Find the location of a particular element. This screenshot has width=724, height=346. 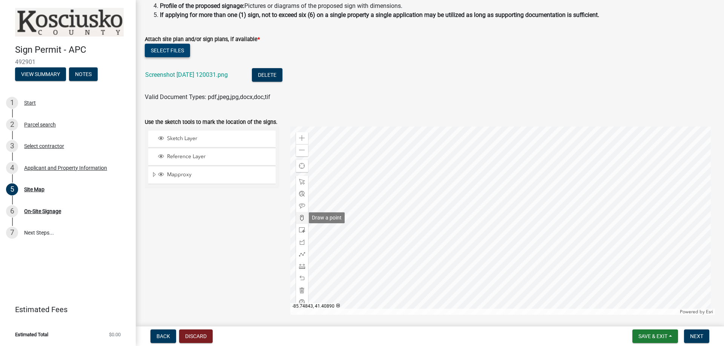

div: 4 is located at coordinates (12, 168).